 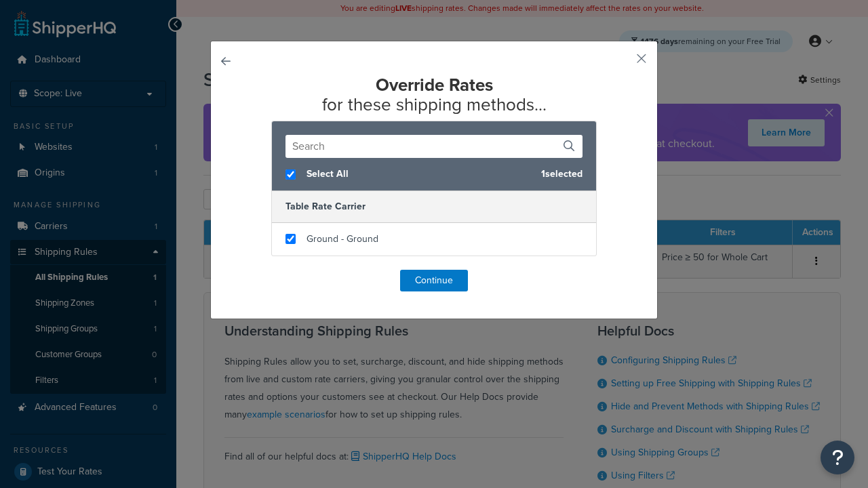 I want to click on strong: Override Rates, so click(x=434, y=85).